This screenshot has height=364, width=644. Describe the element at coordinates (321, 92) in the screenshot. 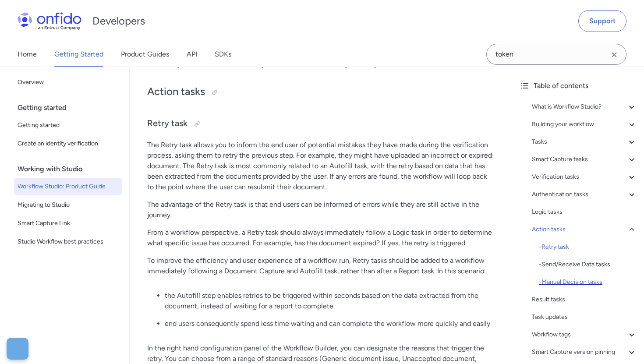

I see `h2: Action tasks` at that location.